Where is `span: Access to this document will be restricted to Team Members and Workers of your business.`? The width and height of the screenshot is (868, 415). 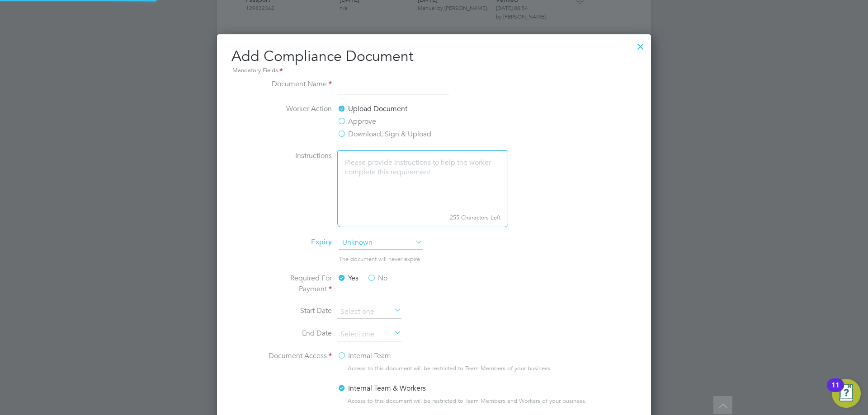 span: Access to this document will be restricted to Team Members and Workers of your business. is located at coordinates (467, 401).